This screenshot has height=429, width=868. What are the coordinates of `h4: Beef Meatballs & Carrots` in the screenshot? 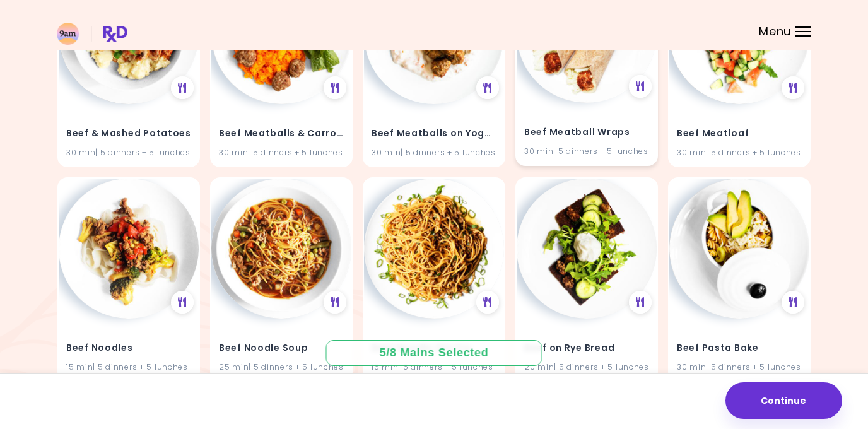 It's located at (281, 134).